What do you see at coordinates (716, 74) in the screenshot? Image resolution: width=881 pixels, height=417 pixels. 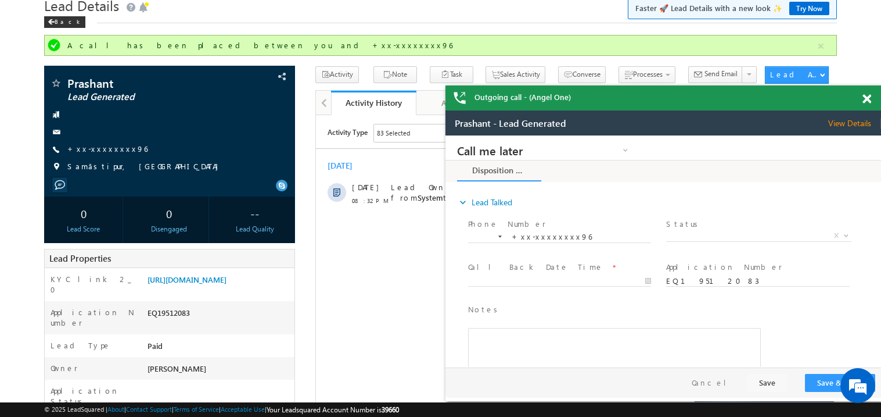 I see `button: Send Email` at bounding box center [716, 74].